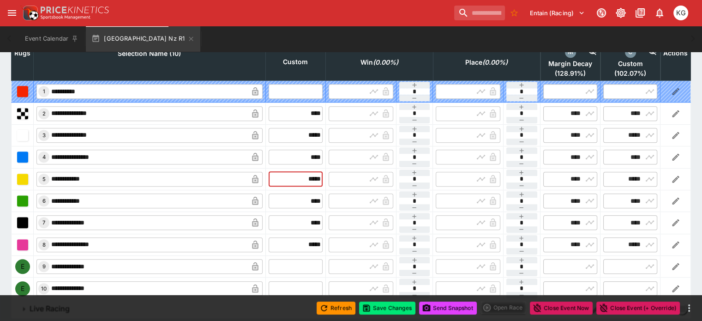  What do you see at coordinates (681, 13) in the screenshot?
I see `div: Kevin Gutschlag` at bounding box center [681, 13].